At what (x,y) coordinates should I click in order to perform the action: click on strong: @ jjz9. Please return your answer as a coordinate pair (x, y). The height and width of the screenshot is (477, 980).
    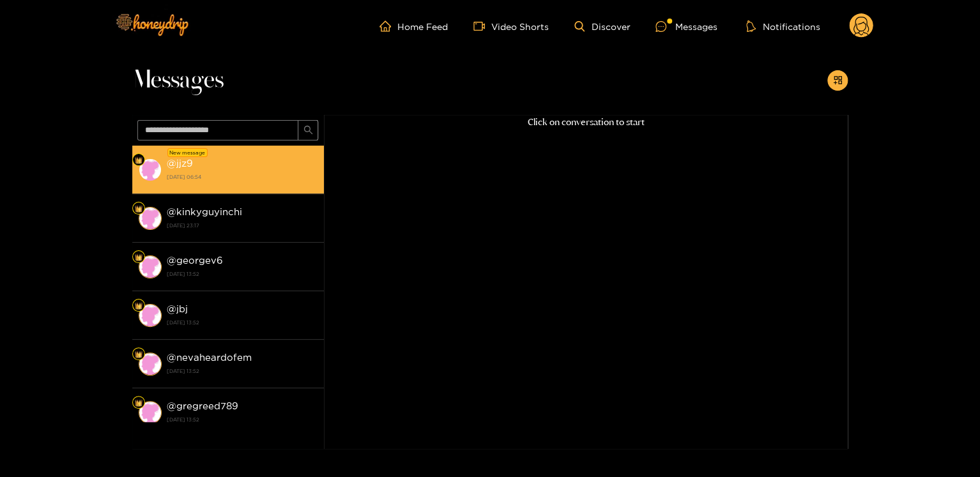
    Looking at the image, I should click on (180, 163).